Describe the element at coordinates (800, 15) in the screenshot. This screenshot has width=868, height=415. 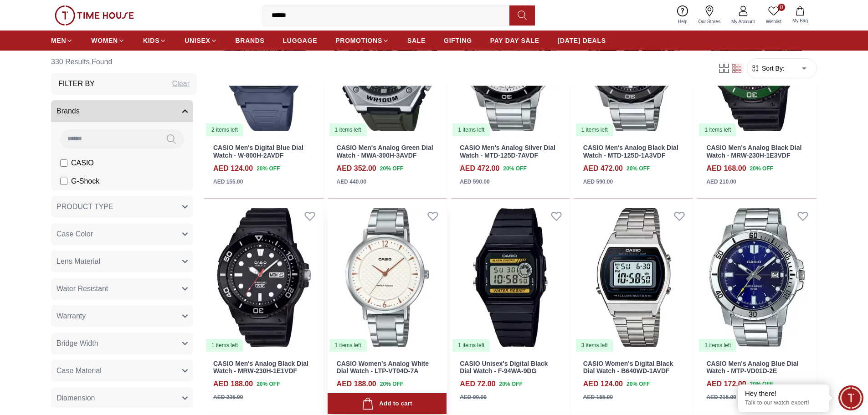
I see `button: My Bag` at that location.